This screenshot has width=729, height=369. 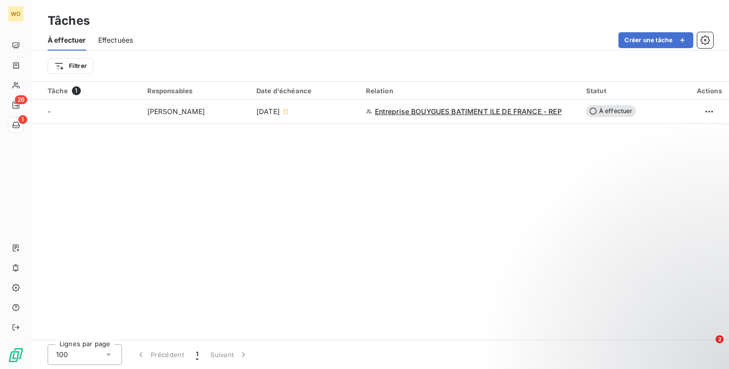 I want to click on div: Tâche, so click(x=91, y=91).